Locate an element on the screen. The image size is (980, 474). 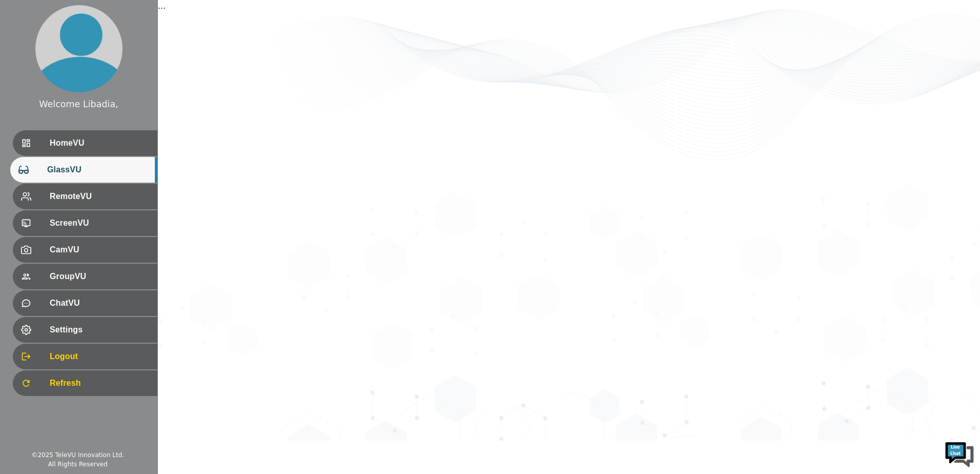
div: Chat with us now is located at coordinates (113, 60).